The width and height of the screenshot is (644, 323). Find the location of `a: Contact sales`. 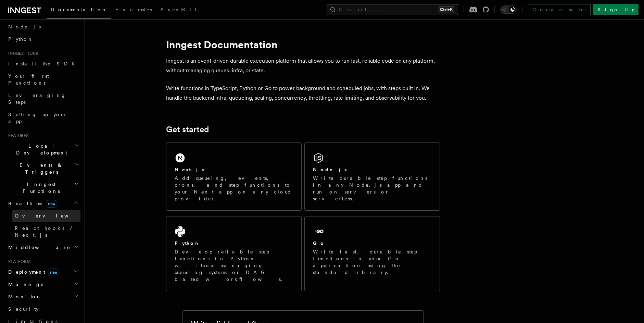

a: Contact sales is located at coordinates (559, 10).